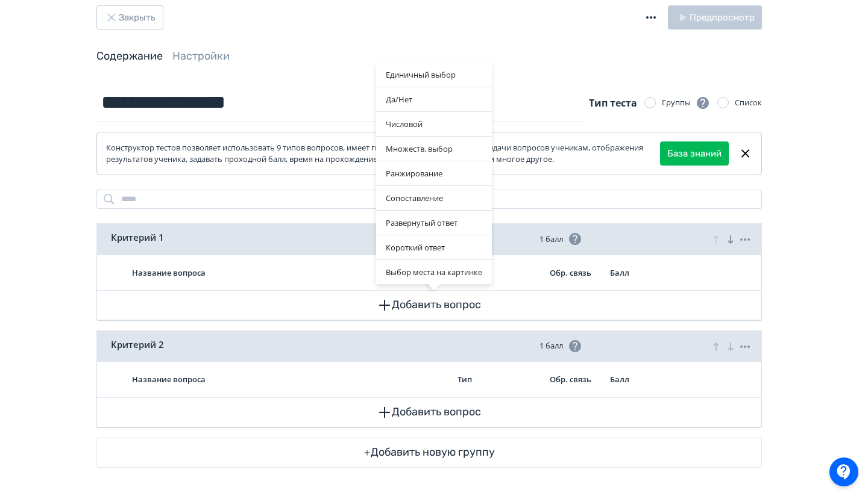  What do you see at coordinates (434, 272) in the screenshot?
I see `div: Выбор места на картинке` at bounding box center [434, 272].